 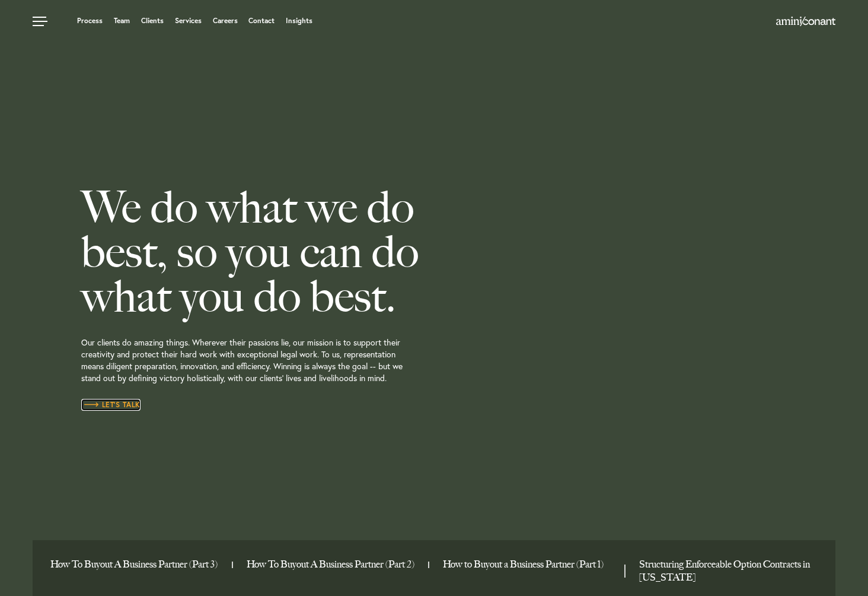 What do you see at coordinates (529, 564) in the screenshot?
I see `a: How to Buyout a Business Partner (Part 1)` at bounding box center [529, 564].